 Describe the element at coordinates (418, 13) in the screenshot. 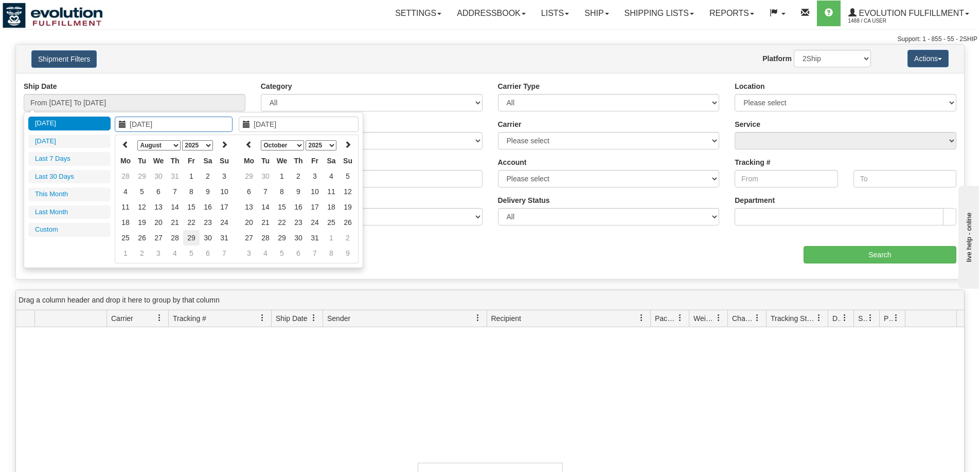

I see `a: Settings` at that location.